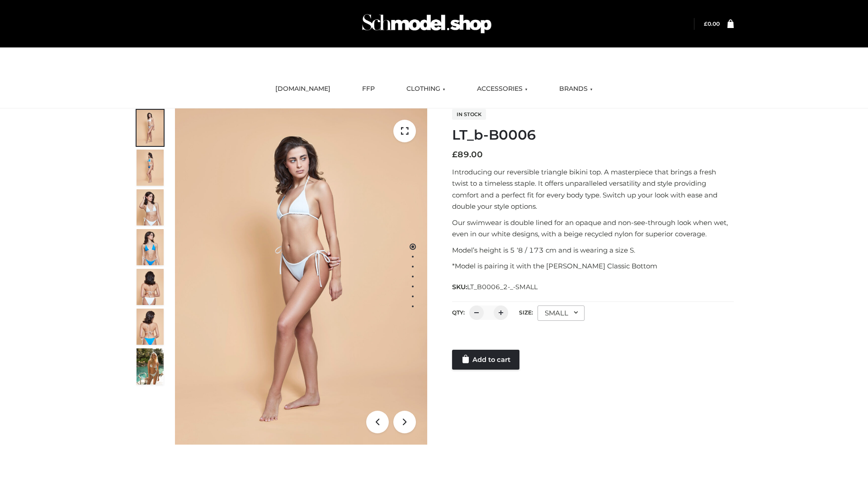 This screenshot has width=868, height=488. What do you see at coordinates (485, 359) in the screenshot?
I see `a: Add to cart` at bounding box center [485, 359].